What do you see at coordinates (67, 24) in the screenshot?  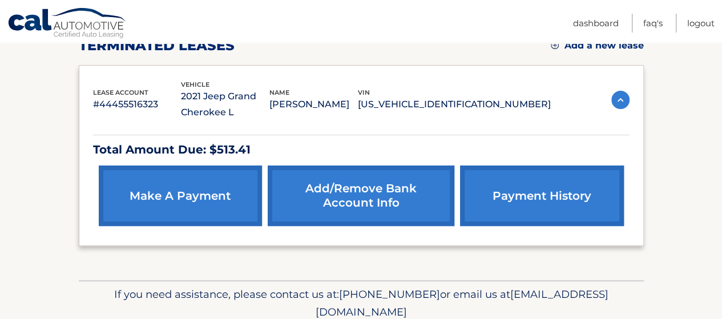 I see `a: Cal Automotive` at bounding box center [67, 24].